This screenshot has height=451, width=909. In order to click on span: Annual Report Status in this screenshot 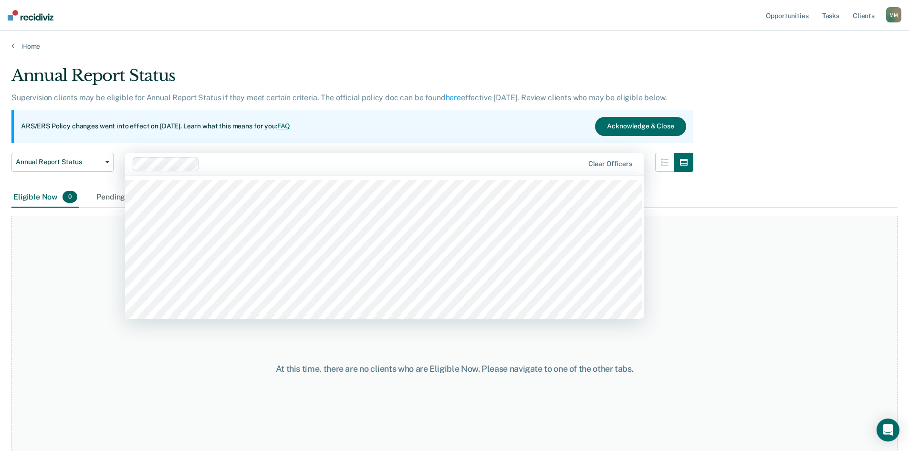, I will do `click(59, 162)`.